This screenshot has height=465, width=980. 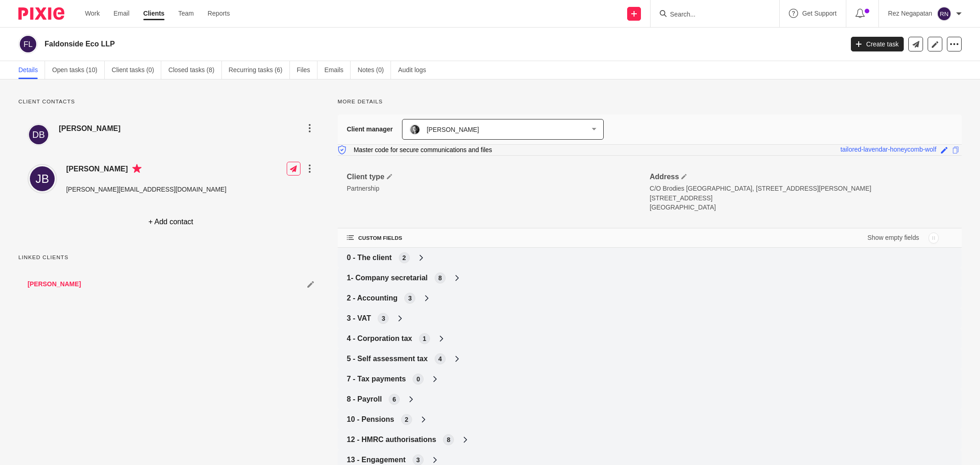 What do you see at coordinates (425, 437) in the screenshot?
I see `span: 0` at bounding box center [425, 437].